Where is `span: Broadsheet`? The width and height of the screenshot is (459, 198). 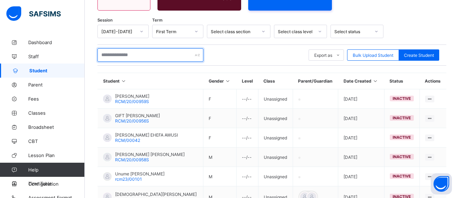 span: Broadsheet is located at coordinates (57, 127).